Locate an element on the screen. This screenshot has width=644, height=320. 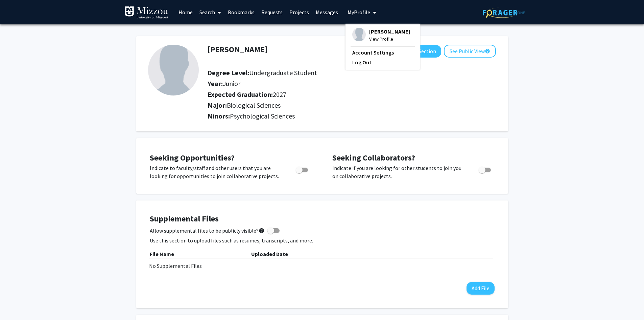
a: Projects is located at coordinates (299, 12).